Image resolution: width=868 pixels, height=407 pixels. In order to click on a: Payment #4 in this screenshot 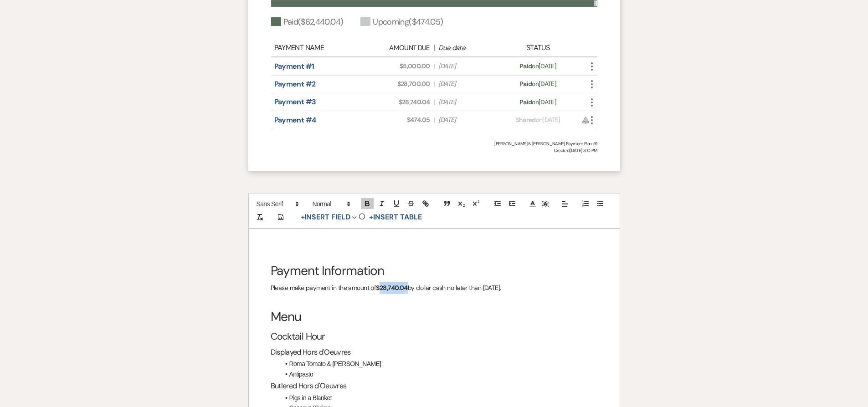, I will do `click(295, 120)`.